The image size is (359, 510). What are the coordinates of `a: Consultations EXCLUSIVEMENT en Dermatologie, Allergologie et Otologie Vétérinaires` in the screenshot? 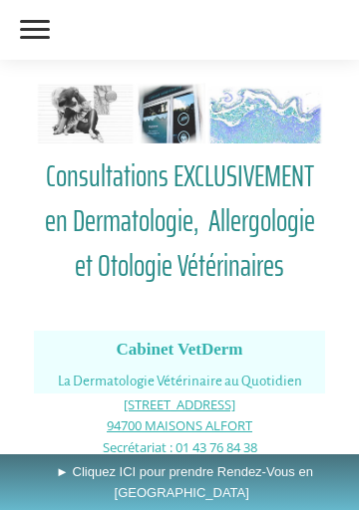 It's located at (179, 220).